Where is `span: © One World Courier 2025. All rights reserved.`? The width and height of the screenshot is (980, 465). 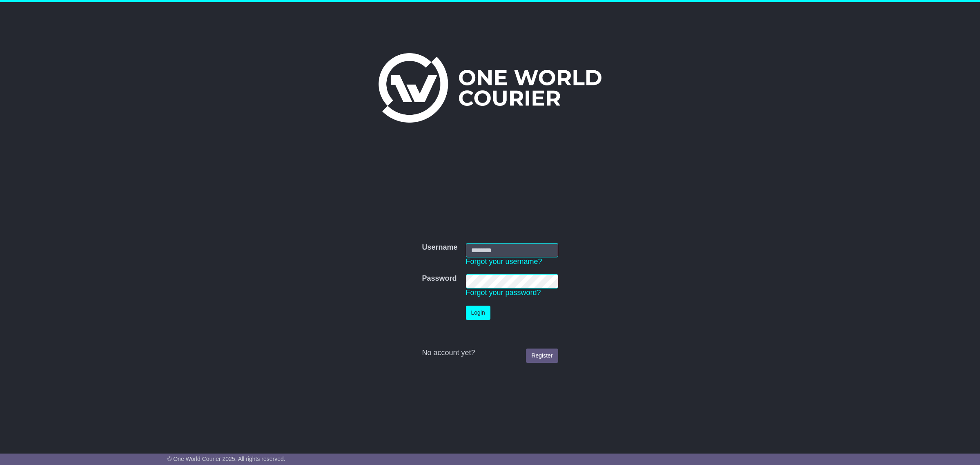 span: © One World Courier 2025. All rights reserved. is located at coordinates (226, 459).